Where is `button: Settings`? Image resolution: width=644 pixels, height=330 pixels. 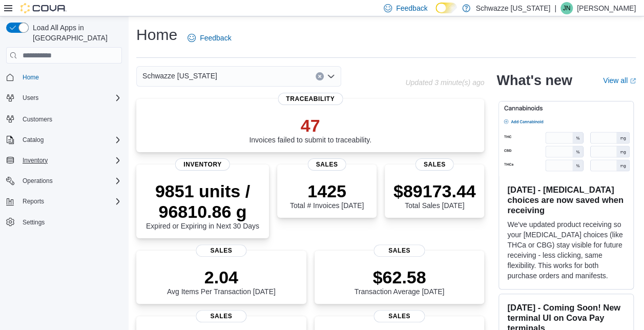 button: Settings is located at coordinates (64, 222).